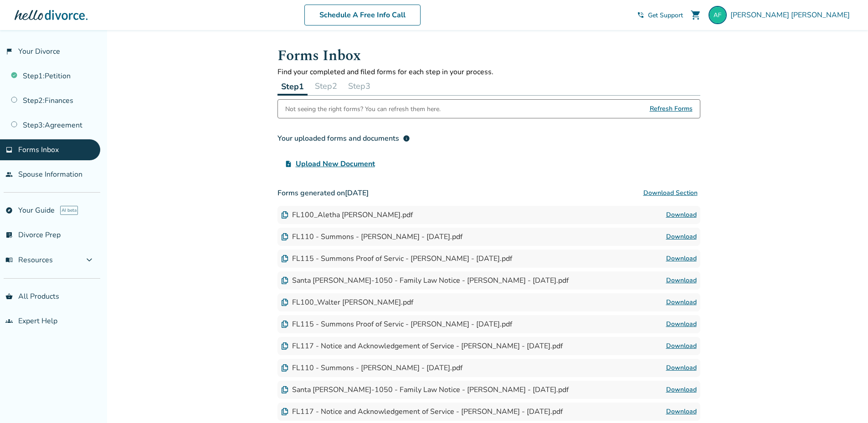  What do you see at coordinates (336, 164) in the screenshot?
I see `span: Upload New Document` at bounding box center [336, 164].